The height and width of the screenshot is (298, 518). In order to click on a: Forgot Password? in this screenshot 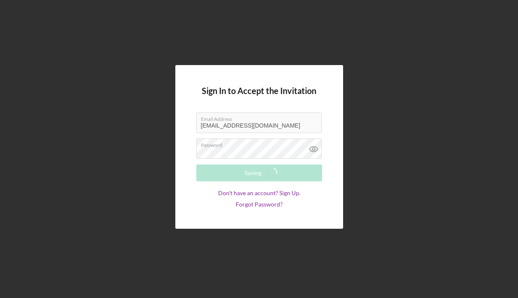, I will do `click(259, 204)`.